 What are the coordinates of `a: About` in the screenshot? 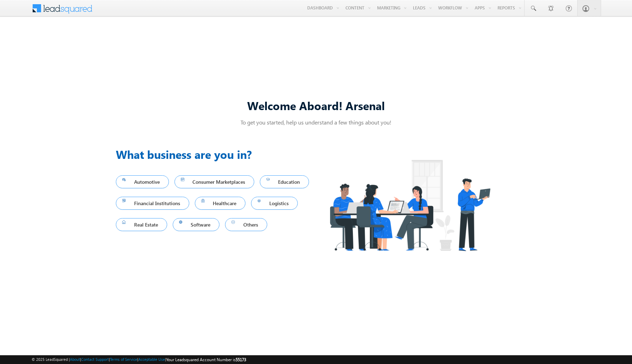 It's located at (75, 359).